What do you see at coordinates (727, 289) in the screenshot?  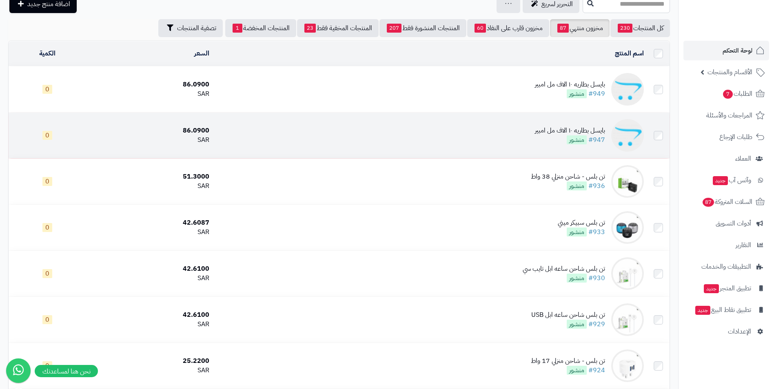 I see `span: تطبيق المتجر` at bounding box center [727, 289].